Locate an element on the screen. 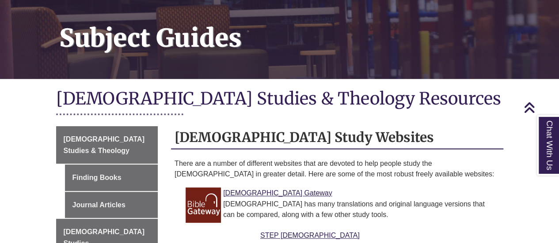  p: There are a number of different websites that are devoted to help people study the [DEMOGRAPHIC_D... is located at coordinates (337, 169).